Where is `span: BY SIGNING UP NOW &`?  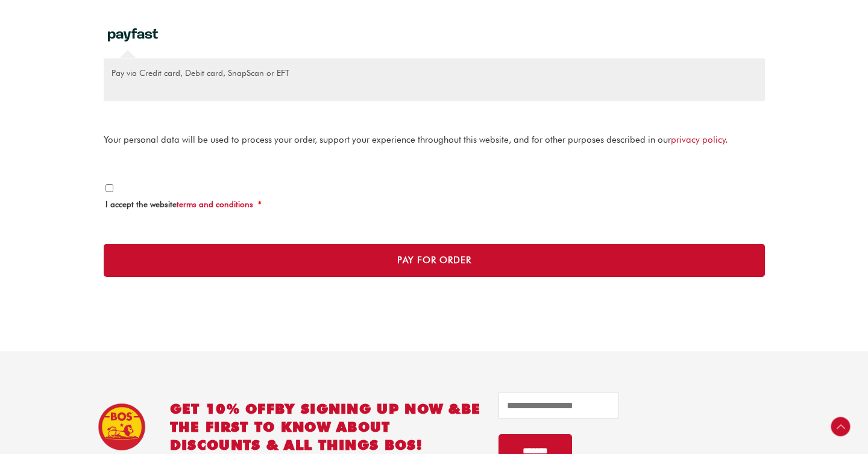 span: BY SIGNING UP NOW & is located at coordinates (368, 408).